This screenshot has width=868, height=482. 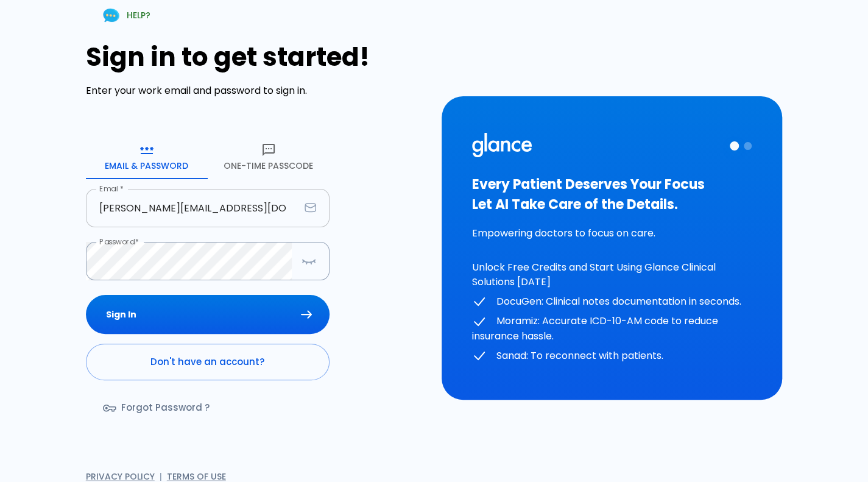 I want to click on input: dr.ahmed@clinic.com, so click(x=192, y=208).